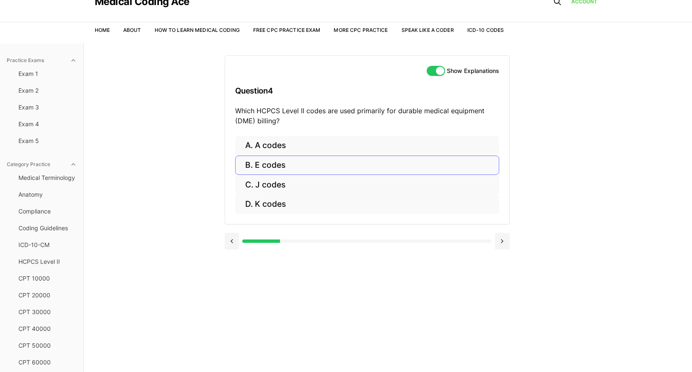 Image resolution: width=692 pixels, height=372 pixels. I want to click on button: CPT 50000, so click(47, 345).